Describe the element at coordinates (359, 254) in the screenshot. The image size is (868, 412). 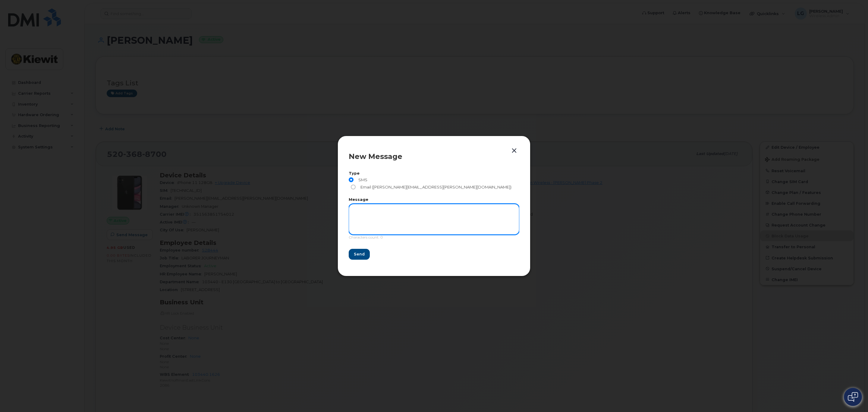
I see `span: Send` at that location.